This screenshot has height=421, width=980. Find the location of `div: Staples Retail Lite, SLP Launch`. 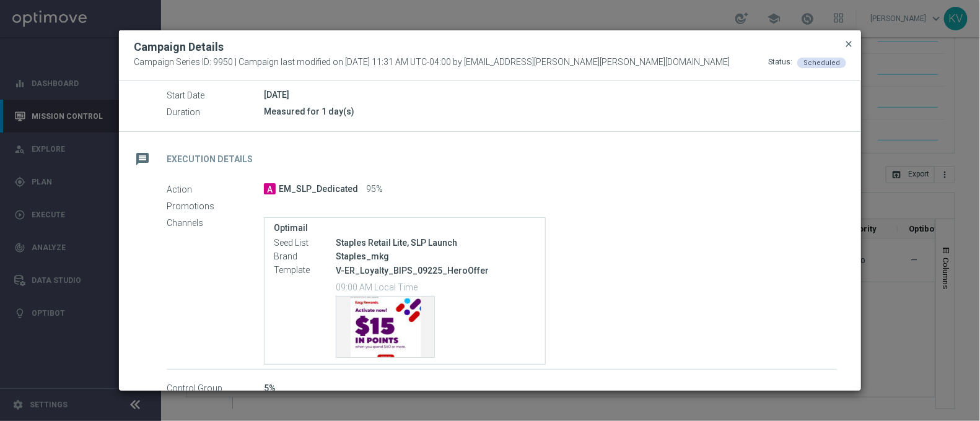

div: Staples Retail Lite, SLP Launch is located at coordinates (436, 243).